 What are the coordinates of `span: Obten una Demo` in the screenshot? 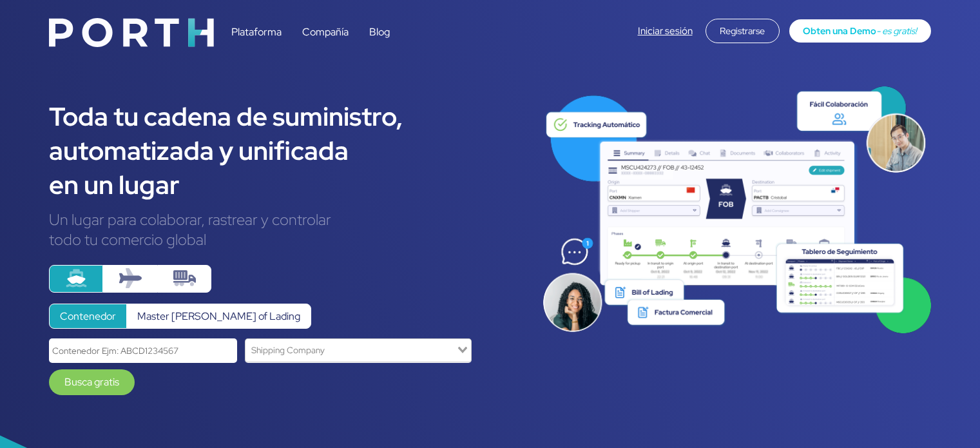 It's located at (839, 30).